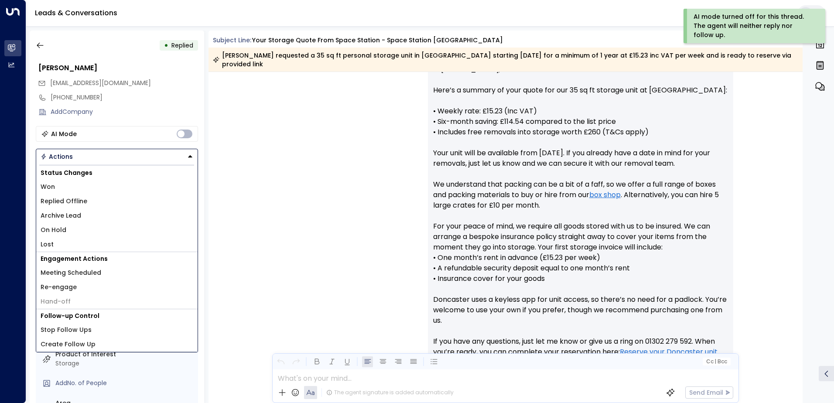  I want to click on span: Replied, so click(182, 45).